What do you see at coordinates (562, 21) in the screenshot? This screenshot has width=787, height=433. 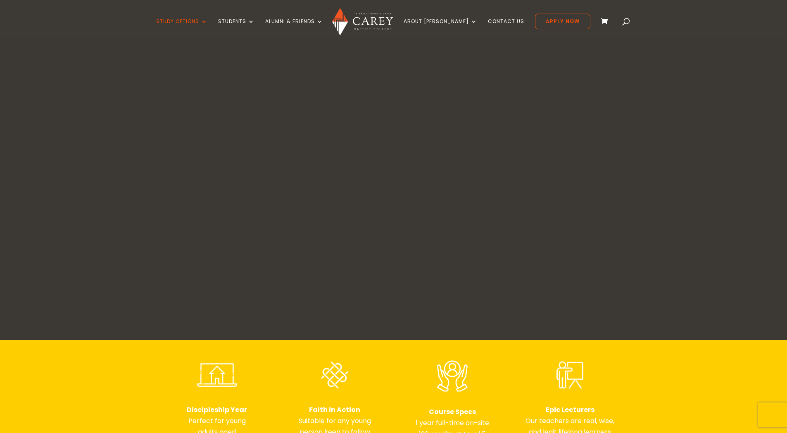 I see `a: Apply Now` at bounding box center [562, 21].